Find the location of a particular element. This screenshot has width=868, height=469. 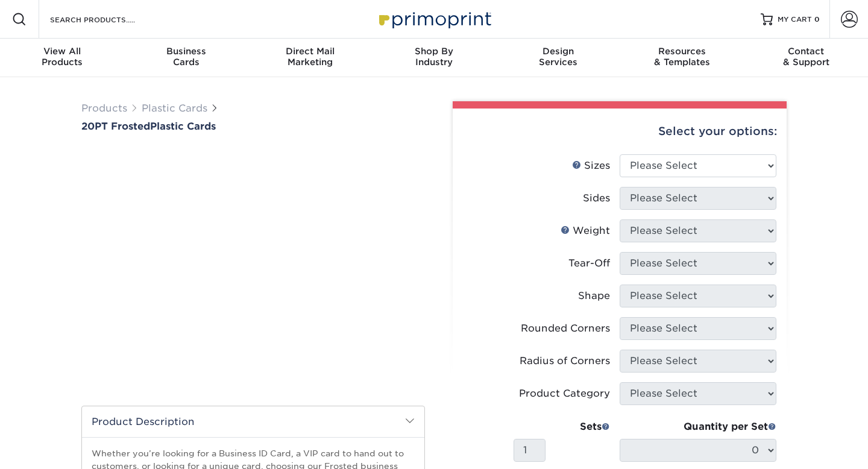

span: MY CART is located at coordinates (795, 20).